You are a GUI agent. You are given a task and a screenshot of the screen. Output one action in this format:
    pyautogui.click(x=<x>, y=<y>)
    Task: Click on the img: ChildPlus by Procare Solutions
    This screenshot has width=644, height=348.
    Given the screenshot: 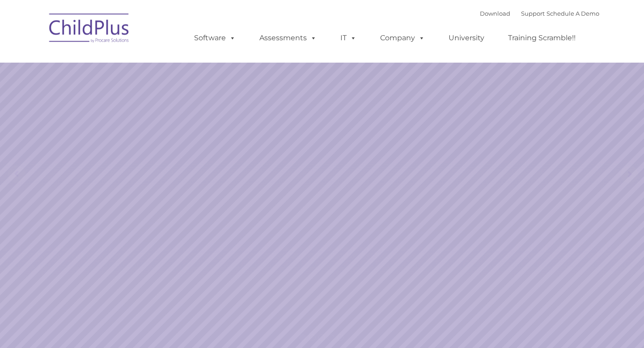 What is the action you would take?
    pyautogui.click(x=89, y=30)
    